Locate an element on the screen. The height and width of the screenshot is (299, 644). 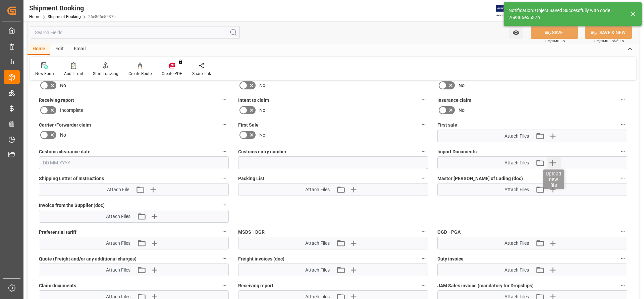
span: Freight invoices (doc) is located at coordinates (261, 259).